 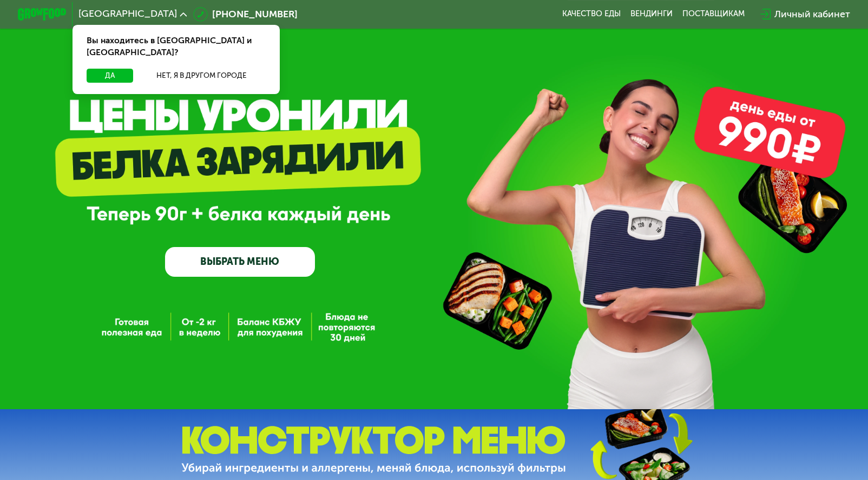 What do you see at coordinates (240, 262) in the screenshot?
I see `a: ВЫБРАТЬ МЕНЮ` at bounding box center [240, 262].